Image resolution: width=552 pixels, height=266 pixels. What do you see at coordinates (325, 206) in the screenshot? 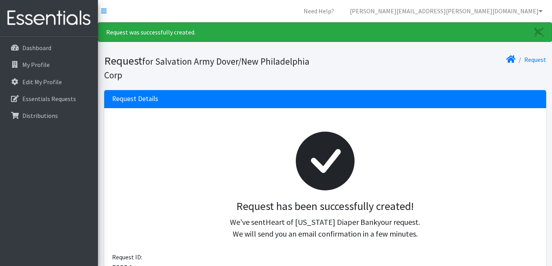
I see `h3: Request has been successfully created!` at bounding box center [325, 206].